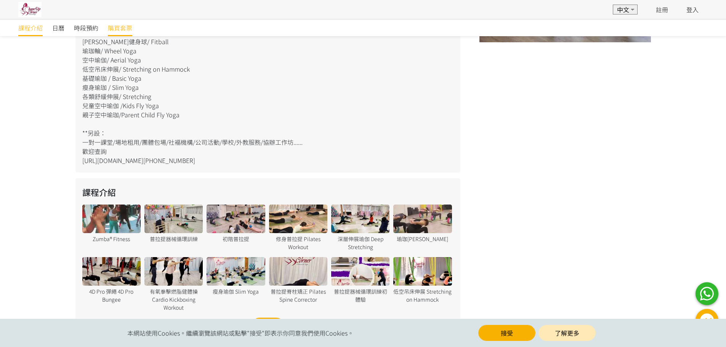 The image size is (726, 347). Describe the element at coordinates (236, 292) in the screenshot. I see `div: 瘦身瑜伽 Slim Yoga` at that location.